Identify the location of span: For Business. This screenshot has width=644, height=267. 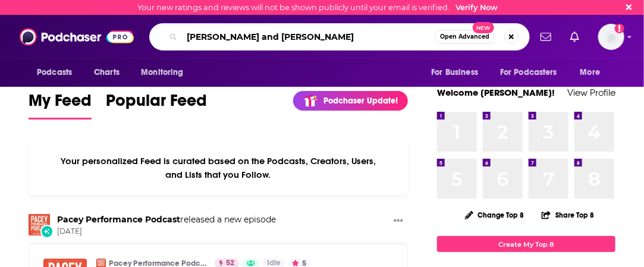
(454, 73).